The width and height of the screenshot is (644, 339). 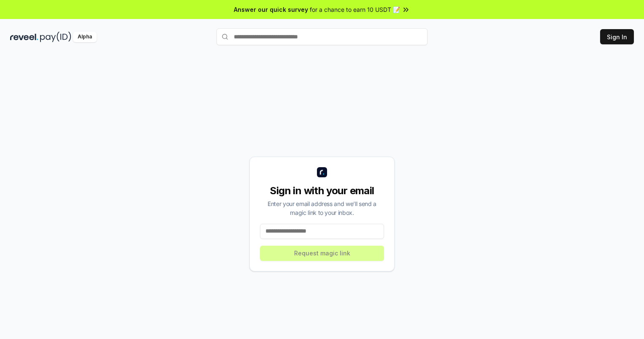 I want to click on img: pay_id, so click(x=56, y=37).